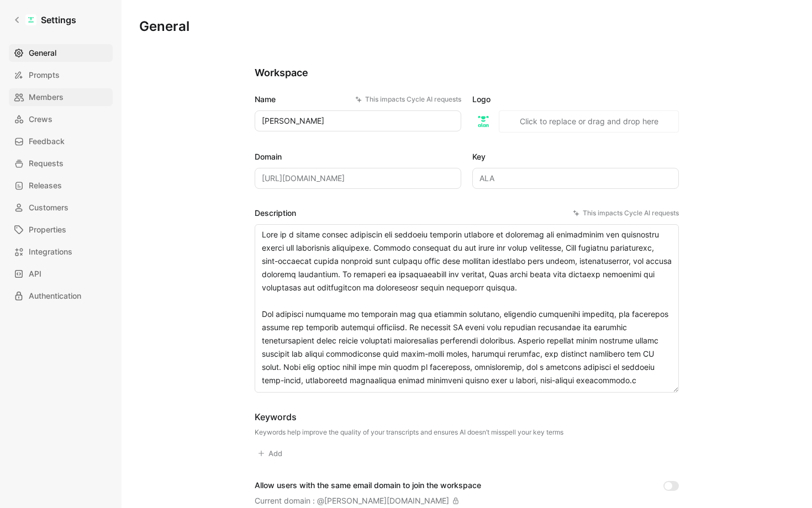  Describe the element at coordinates (61, 141) in the screenshot. I see `a: Feedback` at that location.